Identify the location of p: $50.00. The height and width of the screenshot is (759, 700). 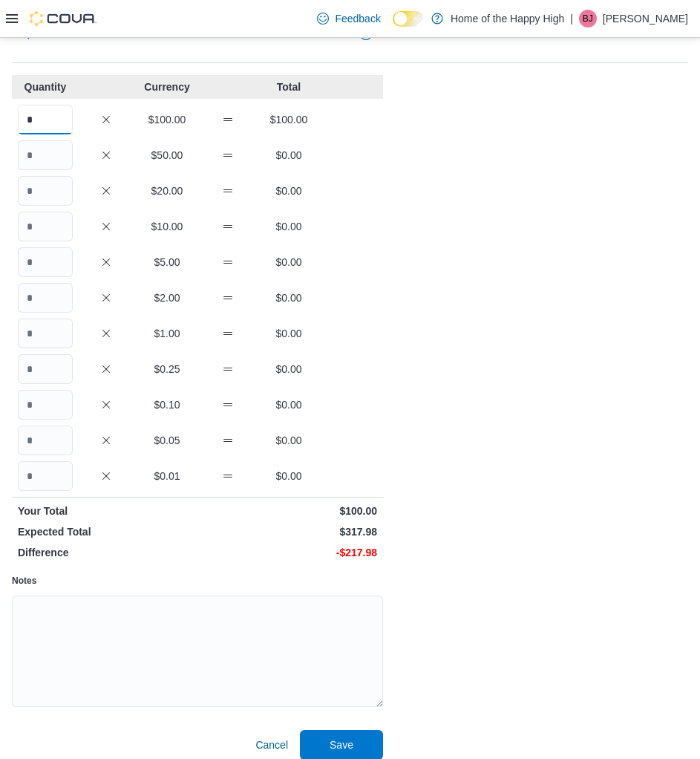
(167, 156).